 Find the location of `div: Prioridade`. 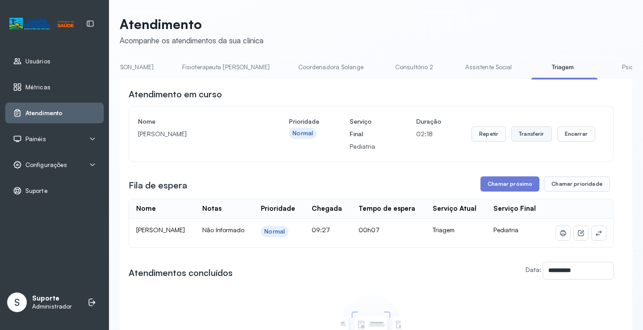

div: Prioridade is located at coordinates (278, 209).